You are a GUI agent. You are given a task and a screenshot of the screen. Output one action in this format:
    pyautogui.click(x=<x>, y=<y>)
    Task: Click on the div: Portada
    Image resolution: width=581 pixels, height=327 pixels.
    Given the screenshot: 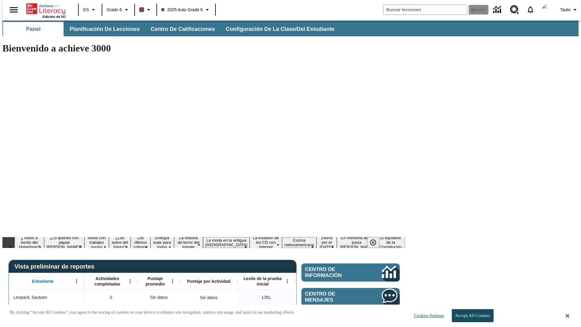 What is the action you would take?
    pyautogui.click(x=46, y=10)
    